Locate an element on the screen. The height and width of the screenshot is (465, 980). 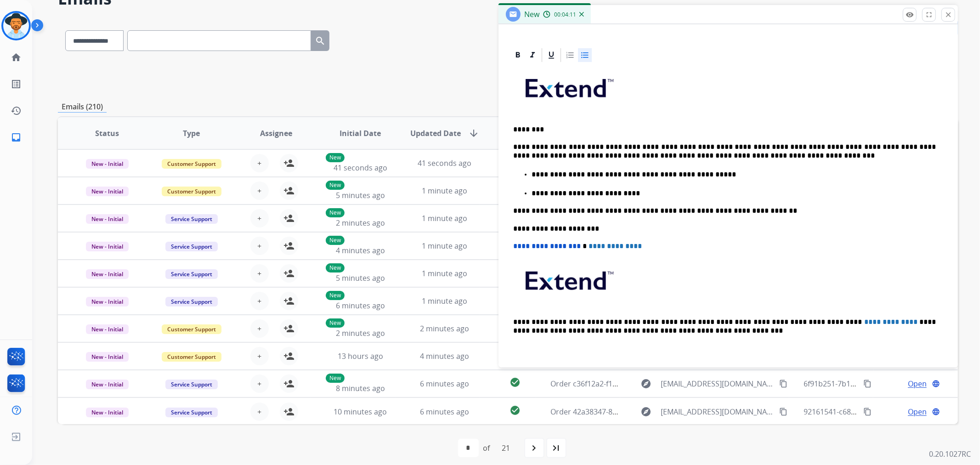
mat-icon: explore is located at coordinates (646, 412).